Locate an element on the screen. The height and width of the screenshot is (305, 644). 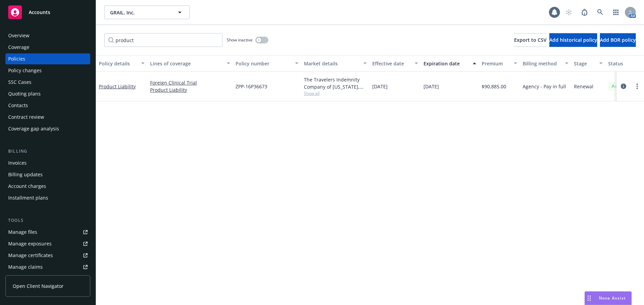
a: Manage exposures is located at coordinates (48, 243).